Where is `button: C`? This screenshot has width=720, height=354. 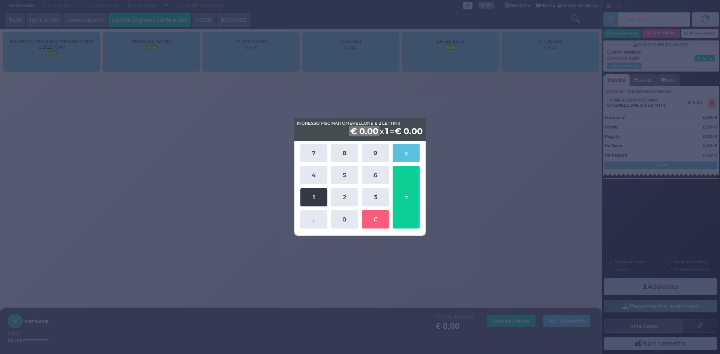 button: C is located at coordinates (375, 219).